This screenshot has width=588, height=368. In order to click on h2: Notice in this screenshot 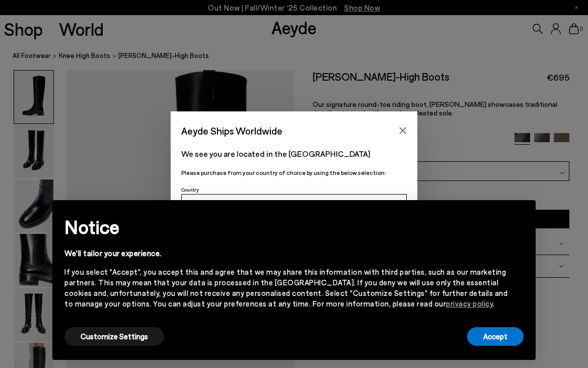, I will do `click(286, 227)`.